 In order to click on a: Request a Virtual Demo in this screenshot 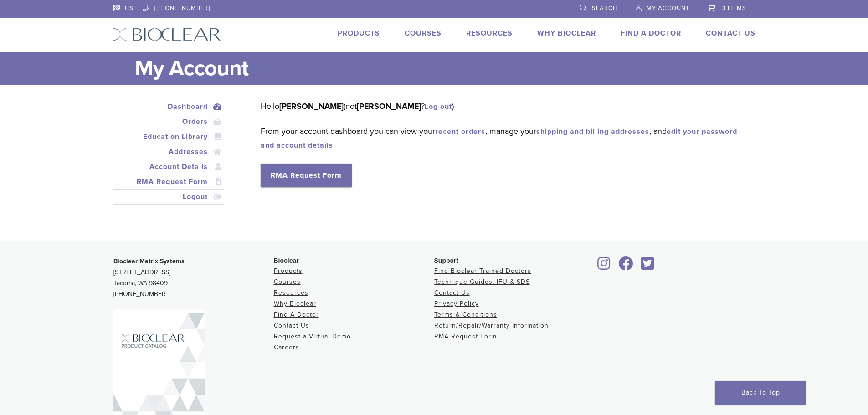, I will do `click(312, 336)`.